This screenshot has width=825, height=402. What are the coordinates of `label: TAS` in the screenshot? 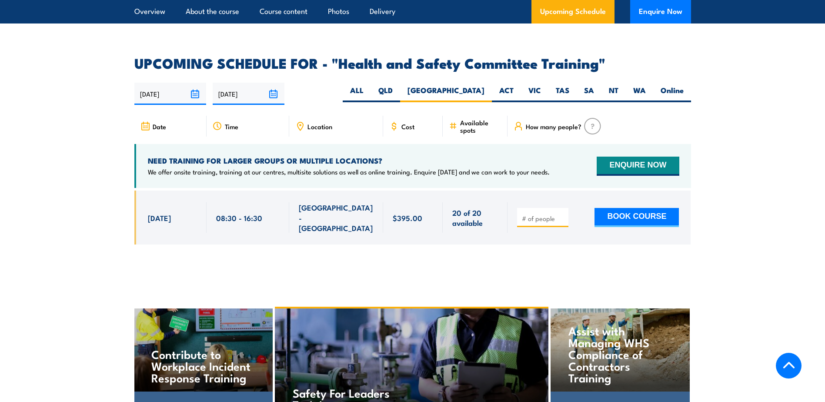 It's located at (563, 94).